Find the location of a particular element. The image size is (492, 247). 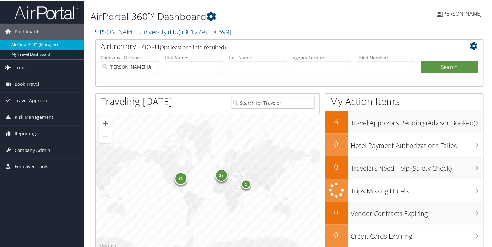

div: 1 is located at coordinates (246, 183).